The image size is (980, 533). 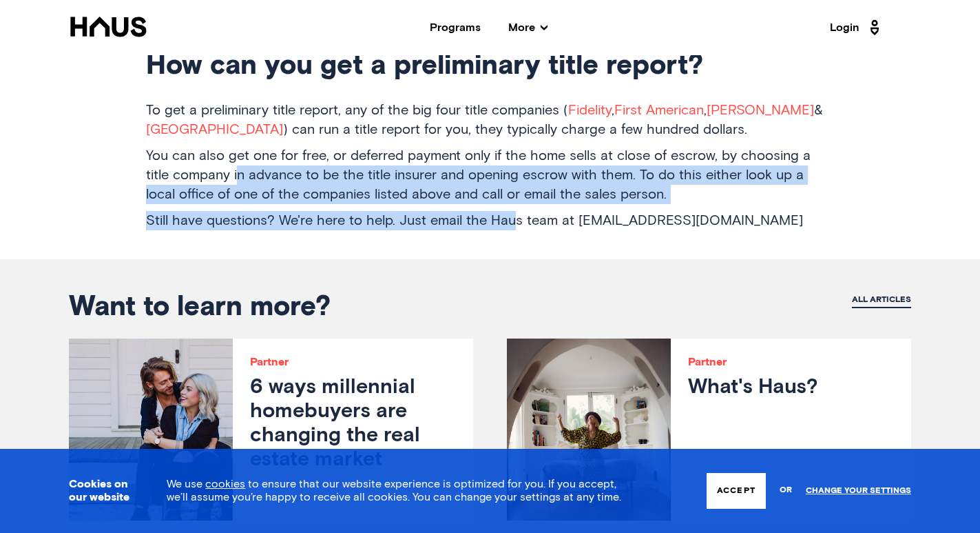 What do you see at coordinates (786, 490) in the screenshot?
I see `span: or` at bounding box center [786, 490].